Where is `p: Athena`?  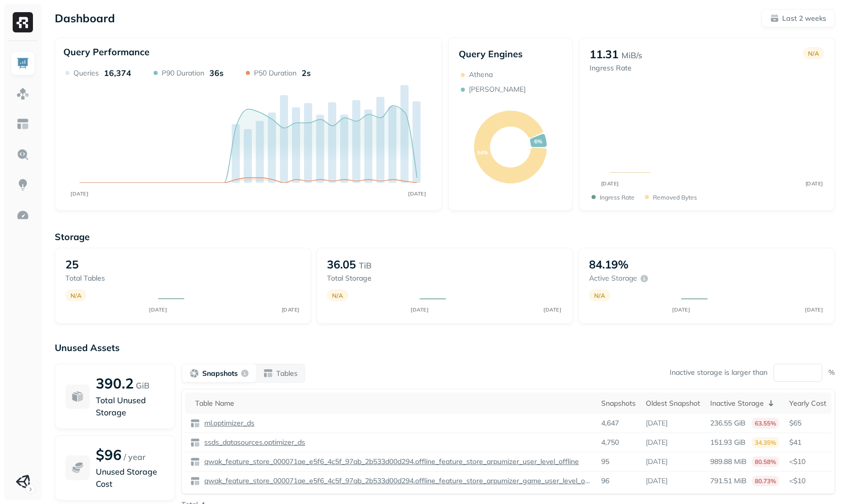
p: Athena is located at coordinates (481, 74).